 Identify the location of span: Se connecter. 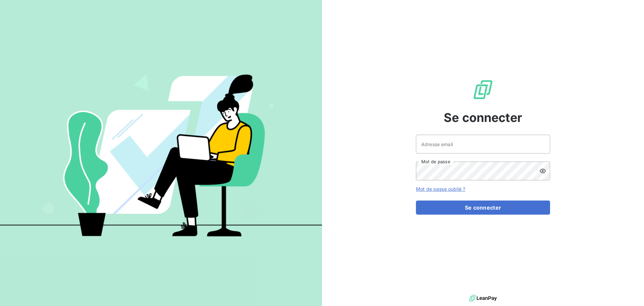
(483, 118).